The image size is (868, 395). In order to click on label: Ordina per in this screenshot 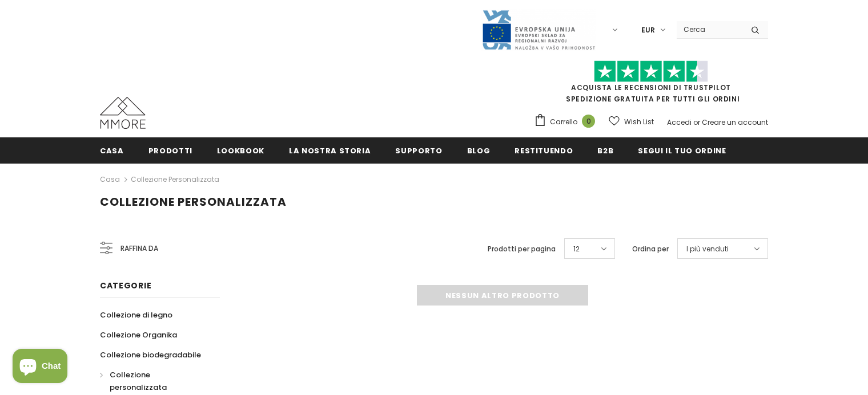, I will do `click(650, 249)`.